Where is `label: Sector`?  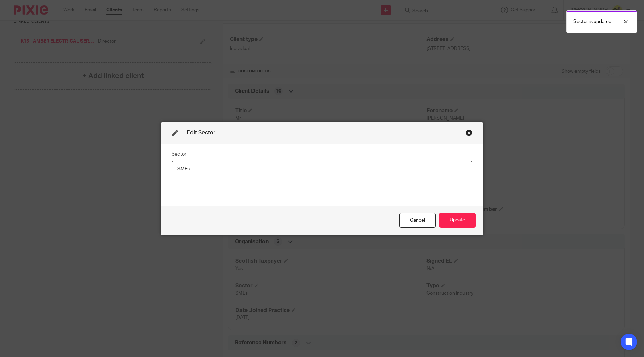
label: Sector is located at coordinates (179, 154).